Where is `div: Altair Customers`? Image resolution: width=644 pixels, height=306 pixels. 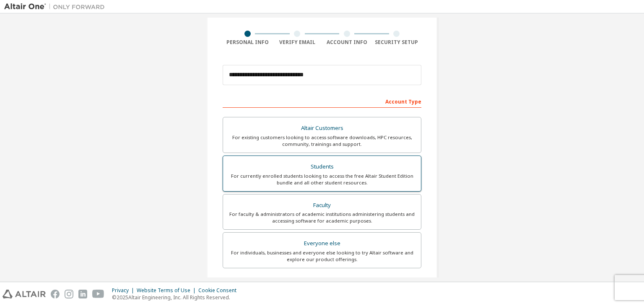 div: Altair Customers is located at coordinates (322, 128).